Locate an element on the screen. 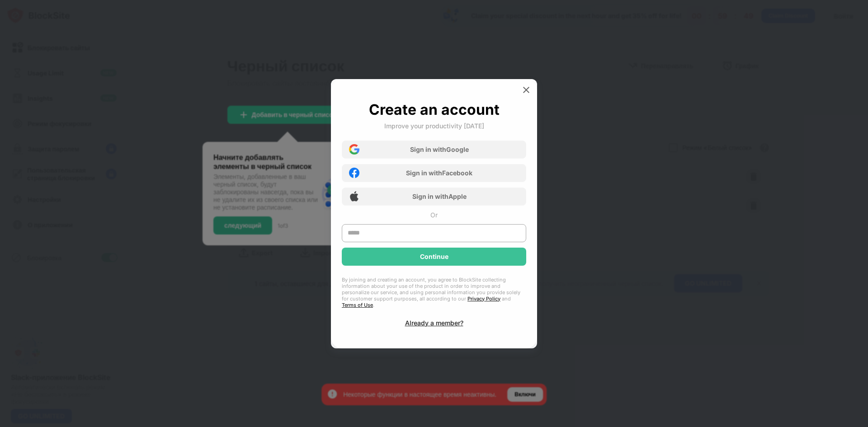 This screenshot has width=868, height=427. div: Already a member? is located at coordinates (434, 323).